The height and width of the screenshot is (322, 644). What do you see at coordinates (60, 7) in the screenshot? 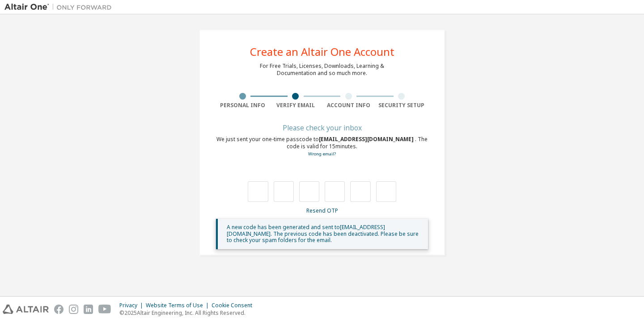
I see `img: Altair One` at bounding box center [60, 7].